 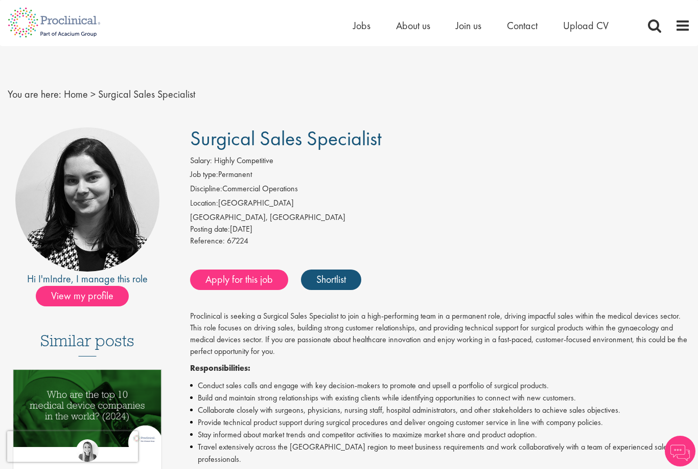 What do you see at coordinates (220, 367) in the screenshot?
I see `strong: Responsibilities:` at bounding box center [220, 367].